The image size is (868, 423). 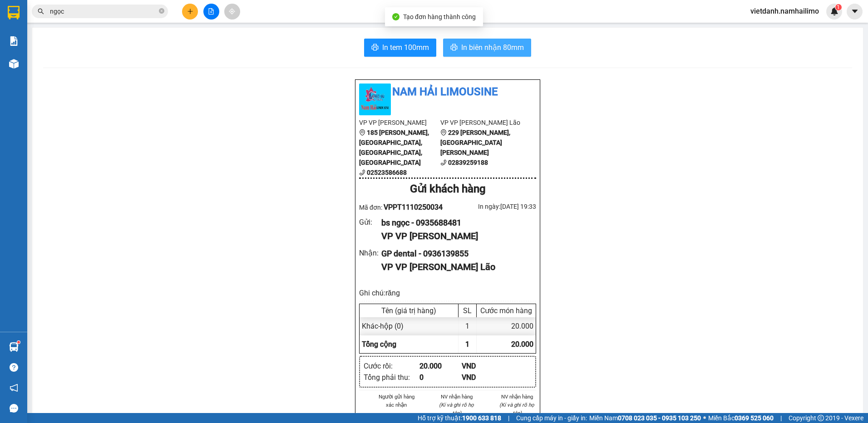 I want to click on img: logo-vxr, so click(x=14, y=13).